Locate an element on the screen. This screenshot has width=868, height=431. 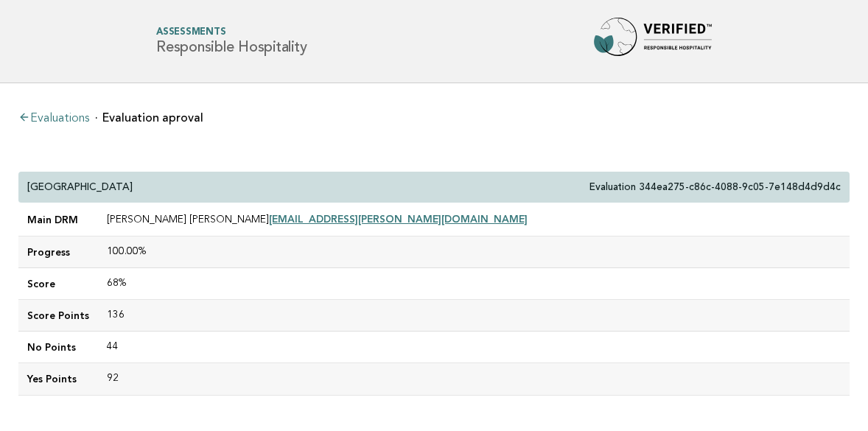
td: 92 is located at coordinates (474, 379).